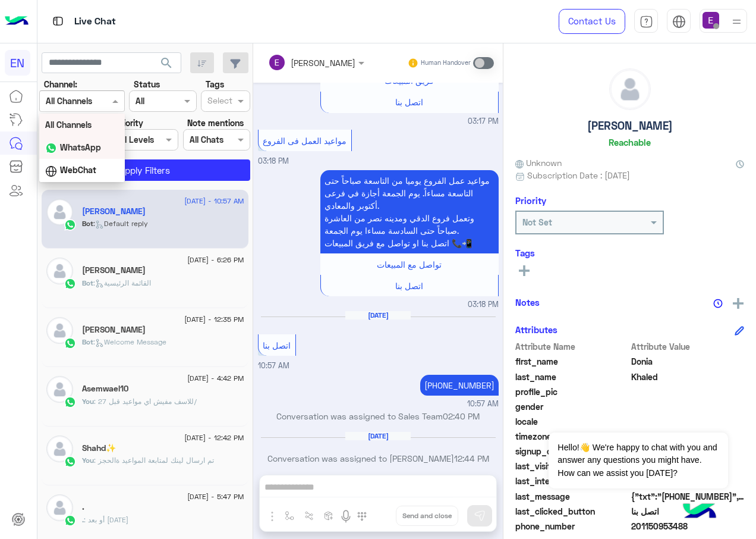  I want to click on h5: Ismail, so click(114, 270).